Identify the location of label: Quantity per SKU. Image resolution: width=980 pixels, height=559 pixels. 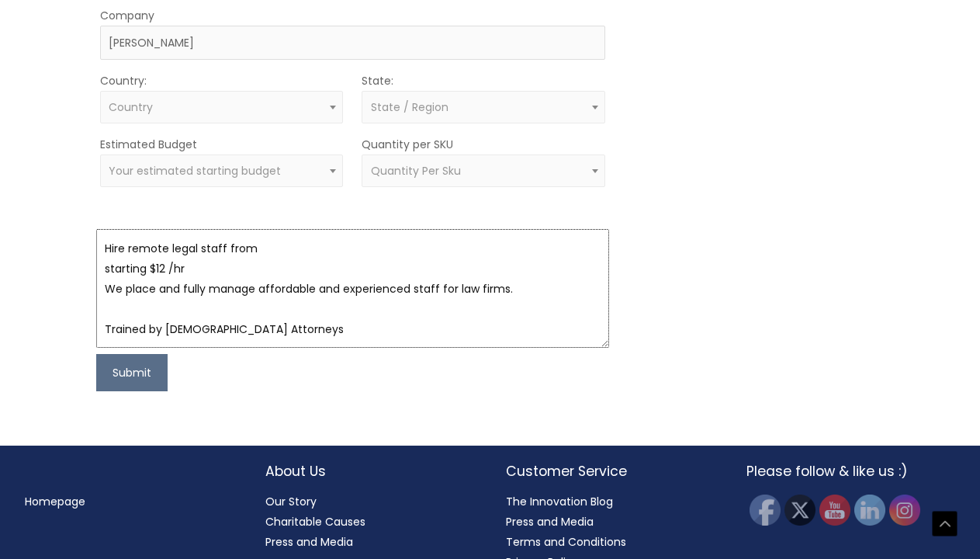
(407, 145).